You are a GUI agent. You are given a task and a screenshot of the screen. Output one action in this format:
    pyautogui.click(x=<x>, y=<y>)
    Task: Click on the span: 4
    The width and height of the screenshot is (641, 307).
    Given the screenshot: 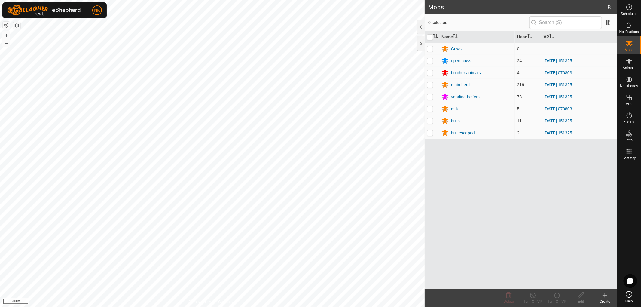 What is the action you would take?
    pyautogui.click(x=519, y=73)
    